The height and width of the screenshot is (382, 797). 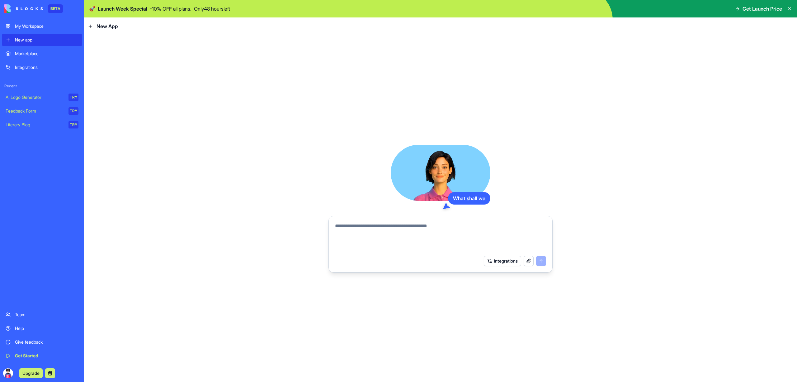 What do you see at coordinates (47, 355) in the screenshot?
I see `div: Get Started` at bounding box center [47, 355].